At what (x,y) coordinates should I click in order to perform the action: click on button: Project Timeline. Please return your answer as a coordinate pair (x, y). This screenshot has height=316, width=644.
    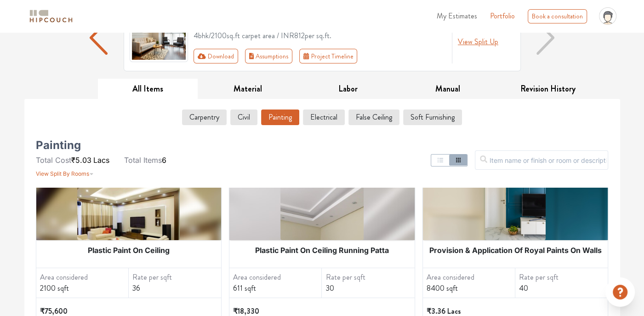
    Looking at the image, I should click on (328, 56).